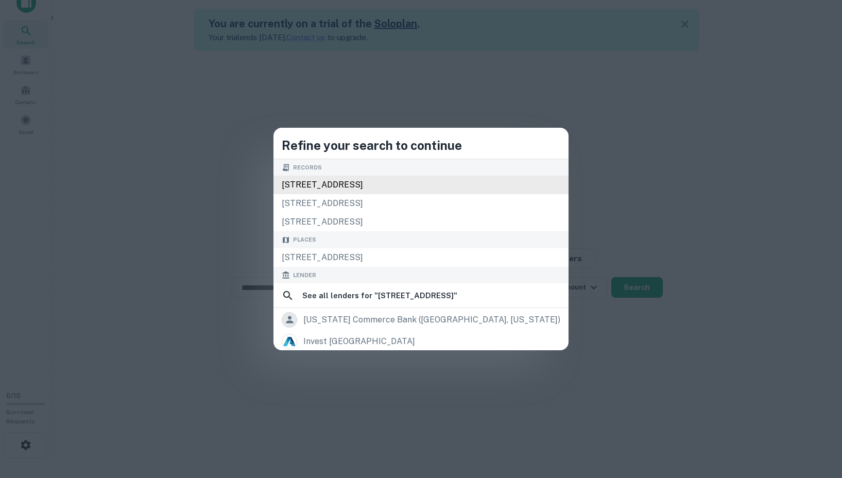 Image resolution: width=842 pixels, height=478 pixels. What do you see at coordinates (816, 420) in the screenshot?
I see `div: Chat Widget` at bounding box center [816, 420].